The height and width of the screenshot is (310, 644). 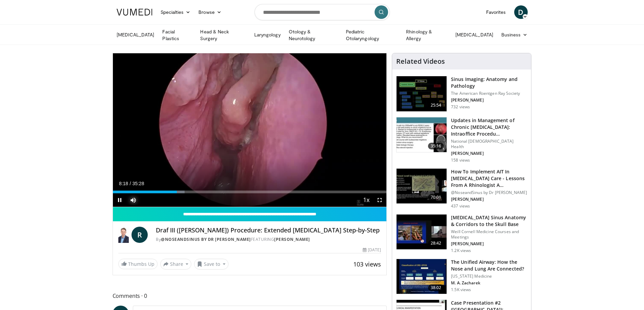 What do you see at coordinates (176, 264) in the screenshot?
I see `button: Share` at bounding box center [176, 264].